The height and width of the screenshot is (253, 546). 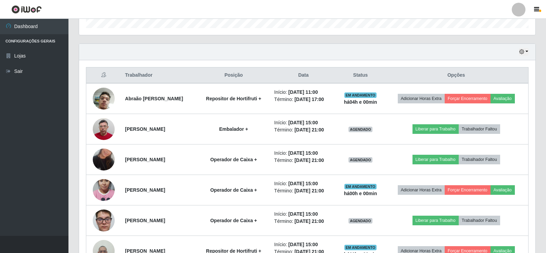 I want to click on img: 1729117608553.jpeg, so click(x=104, y=129).